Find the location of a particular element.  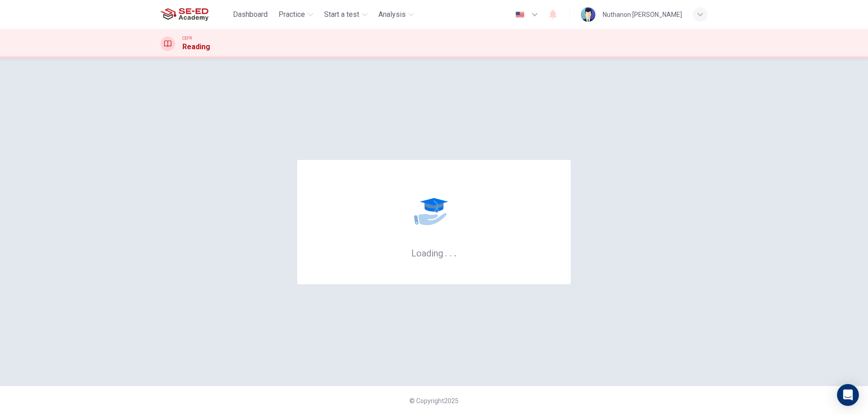

img: en is located at coordinates (519, 15).